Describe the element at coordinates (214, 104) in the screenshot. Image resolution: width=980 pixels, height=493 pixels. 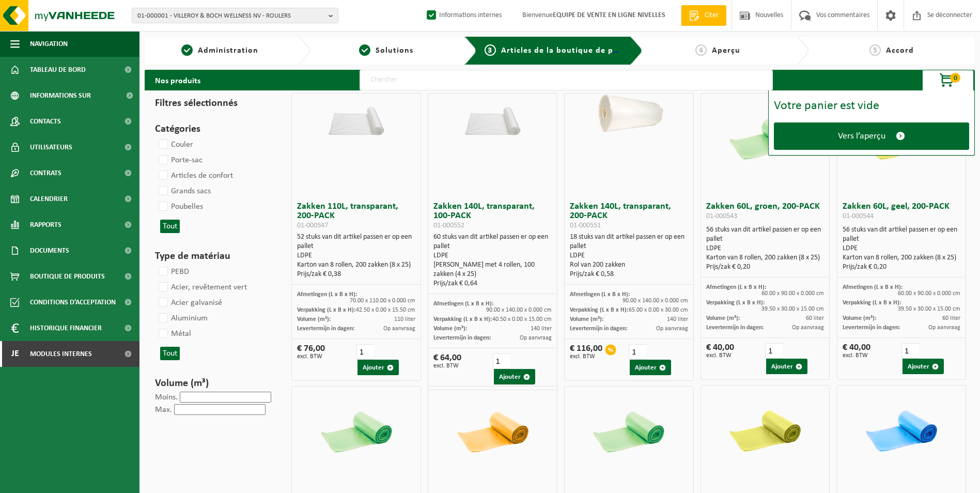
I see `h3: Filtres sélectionnés` at that location.